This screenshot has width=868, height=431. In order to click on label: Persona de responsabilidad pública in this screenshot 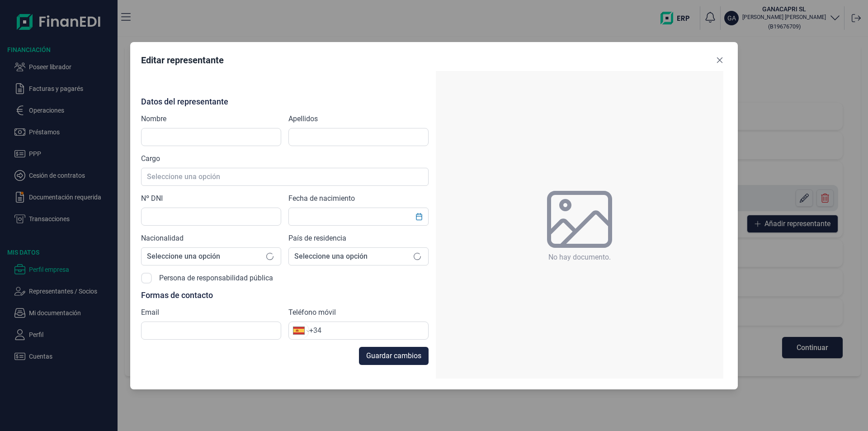, I will do `click(216, 278)`.